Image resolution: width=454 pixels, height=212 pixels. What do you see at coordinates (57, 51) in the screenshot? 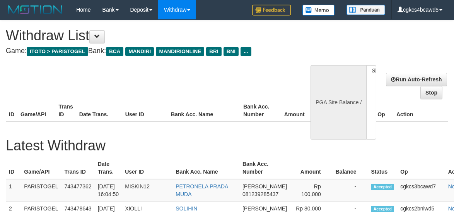
I see `span: ITOTO > PARISTOGEL` at bounding box center [57, 51].